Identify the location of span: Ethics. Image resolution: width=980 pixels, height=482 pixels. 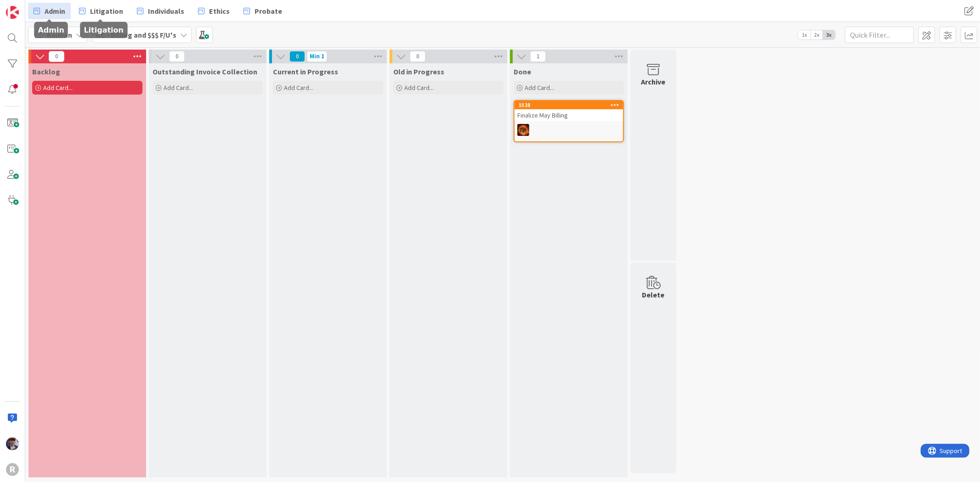
(219, 11).